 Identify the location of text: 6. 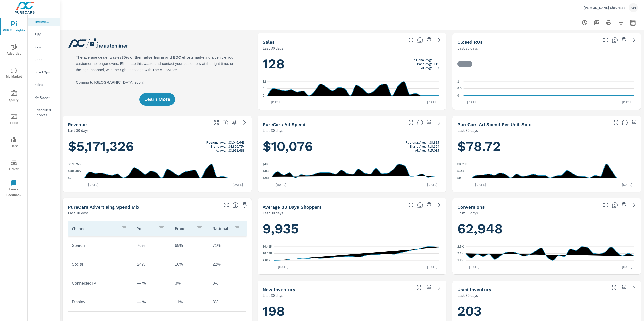
(263, 89).